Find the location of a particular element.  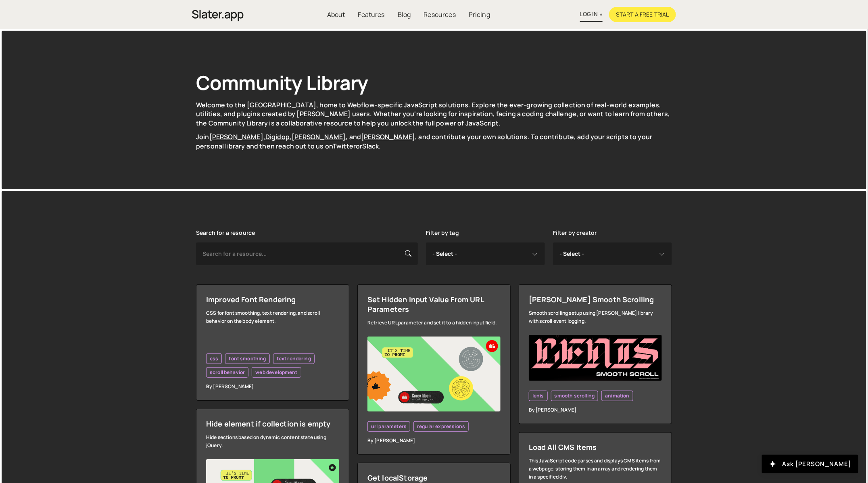

a: Resources is located at coordinates (439, 14).